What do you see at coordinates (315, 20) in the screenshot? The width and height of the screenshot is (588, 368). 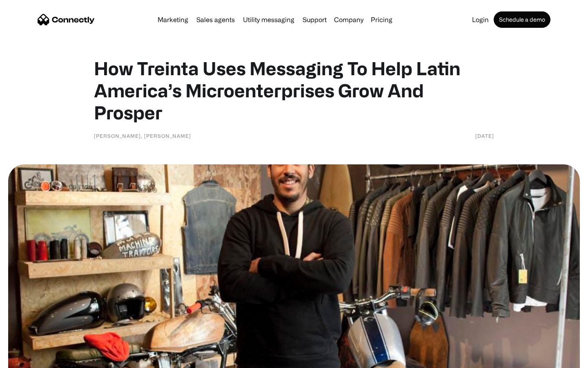 I see `a: Support` at bounding box center [315, 20].